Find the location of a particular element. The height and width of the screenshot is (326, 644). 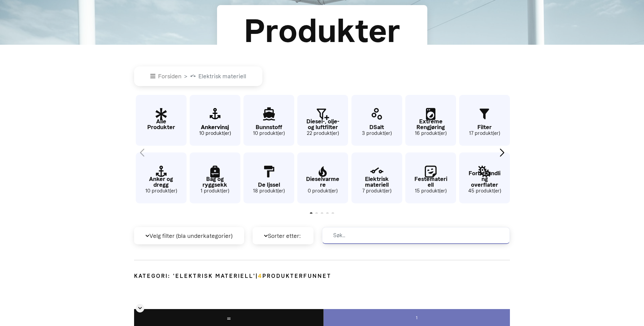

div: 5 / 62 is located at coordinates (268, 119).